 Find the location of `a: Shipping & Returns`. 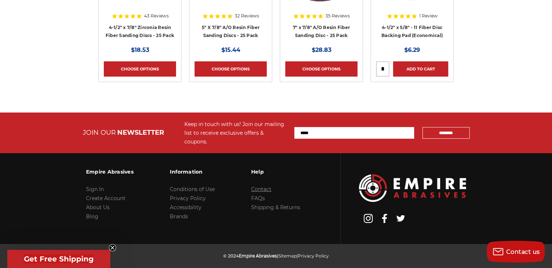

a: Shipping & Returns is located at coordinates (275, 207).